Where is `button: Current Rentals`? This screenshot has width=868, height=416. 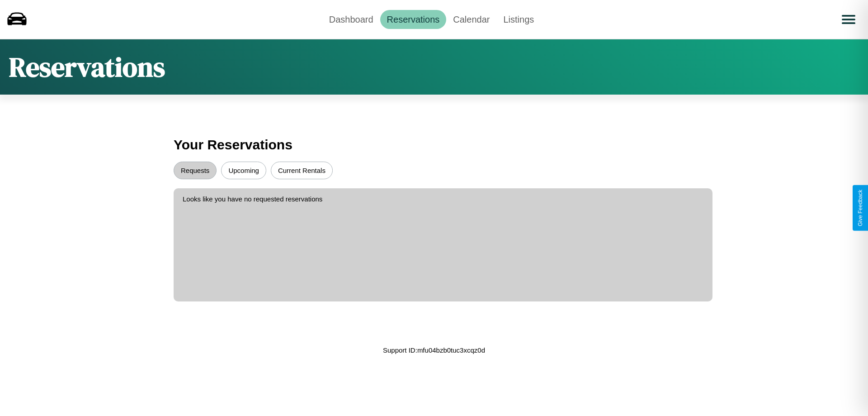
button: Current Rentals is located at coordinates (302, 170).